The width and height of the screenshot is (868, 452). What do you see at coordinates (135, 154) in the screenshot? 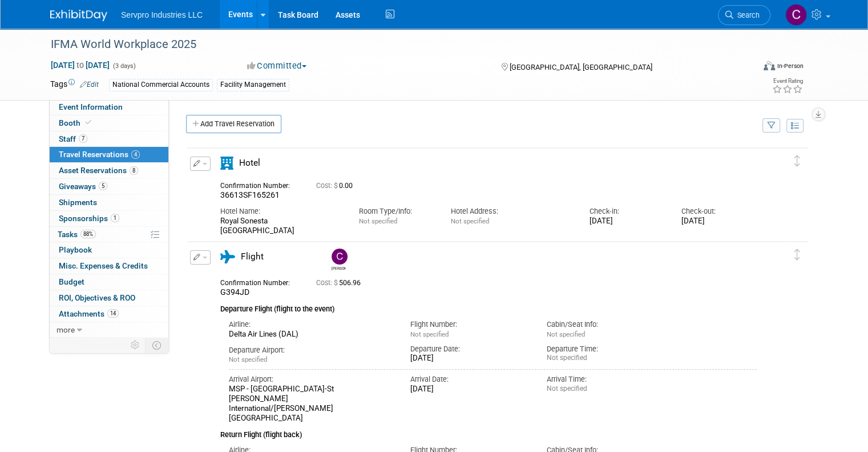
I see `span: 4` at bounding box center [135, 154].